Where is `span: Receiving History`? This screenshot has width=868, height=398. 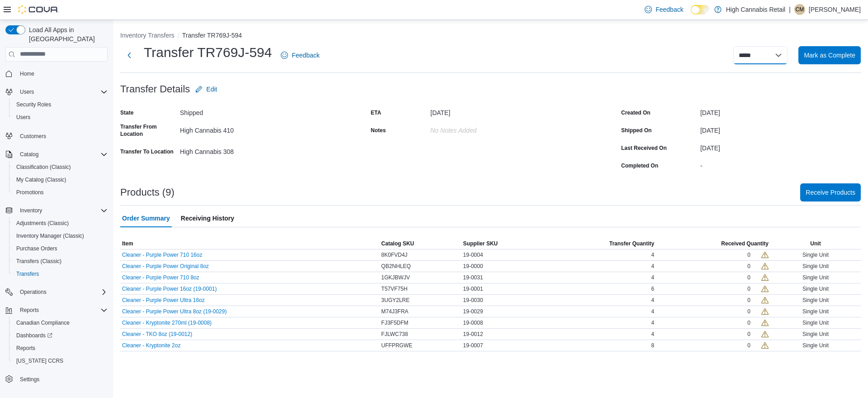 span: Receiving History is located at coordinates (208, 218).